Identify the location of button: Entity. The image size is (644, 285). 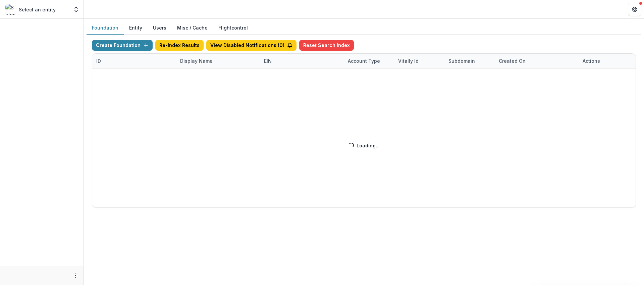
(136, 28).